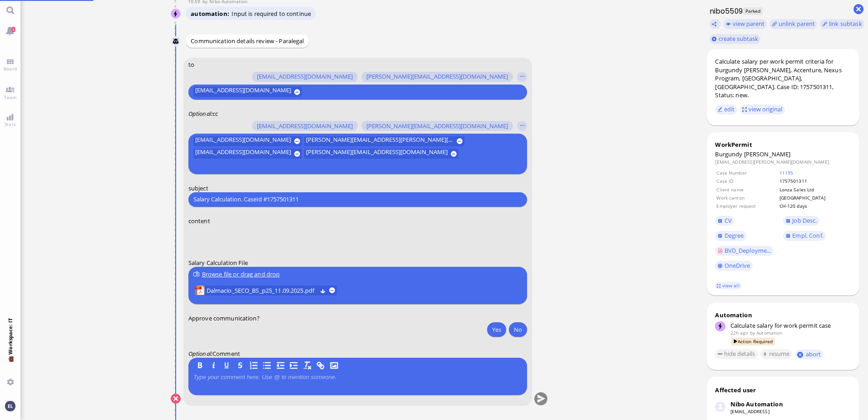 The width and height of the screenshot is (868, 420). What do you see at coordinates (809, 354) in the screenshot?
I see `button: abort` at bounding box center [809, 354].